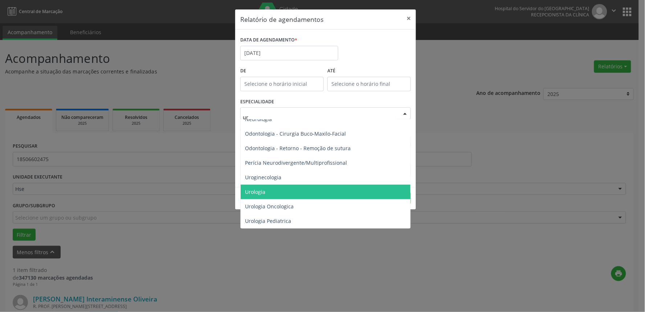  I want to click on span: Perícia Neurodivergente/Multiprofissional, so click(296, 162).